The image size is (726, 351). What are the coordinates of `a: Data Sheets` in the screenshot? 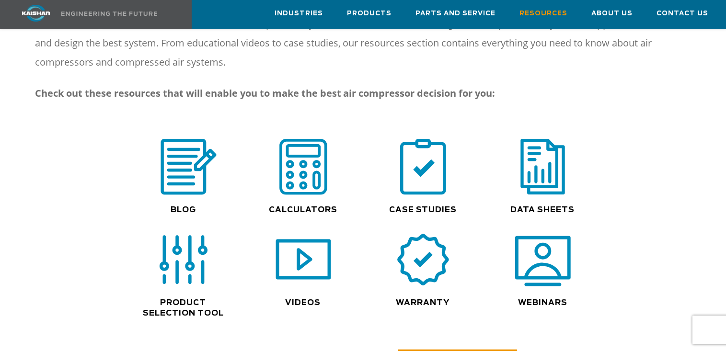 It's located at (543, 210).